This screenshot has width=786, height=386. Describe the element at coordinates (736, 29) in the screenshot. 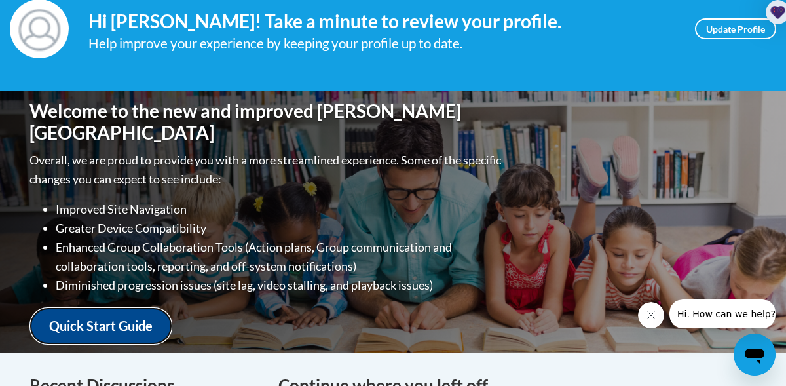

I see `a: Update Profile` at that location.